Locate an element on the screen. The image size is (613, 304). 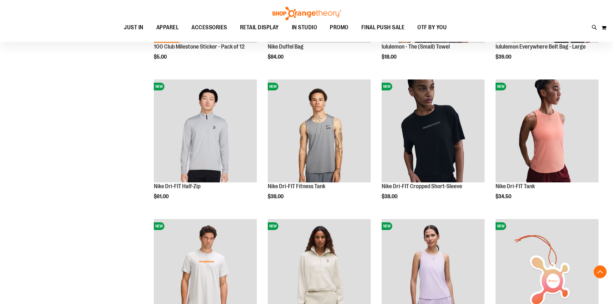
img: Nike Dri-FIT Half-Zip is located at coordinates (205, 131).